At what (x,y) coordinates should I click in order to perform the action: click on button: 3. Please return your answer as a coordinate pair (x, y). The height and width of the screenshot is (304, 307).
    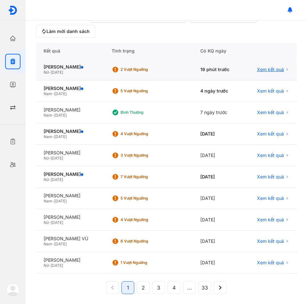
    Looking at the image, I should click on (159, 288).